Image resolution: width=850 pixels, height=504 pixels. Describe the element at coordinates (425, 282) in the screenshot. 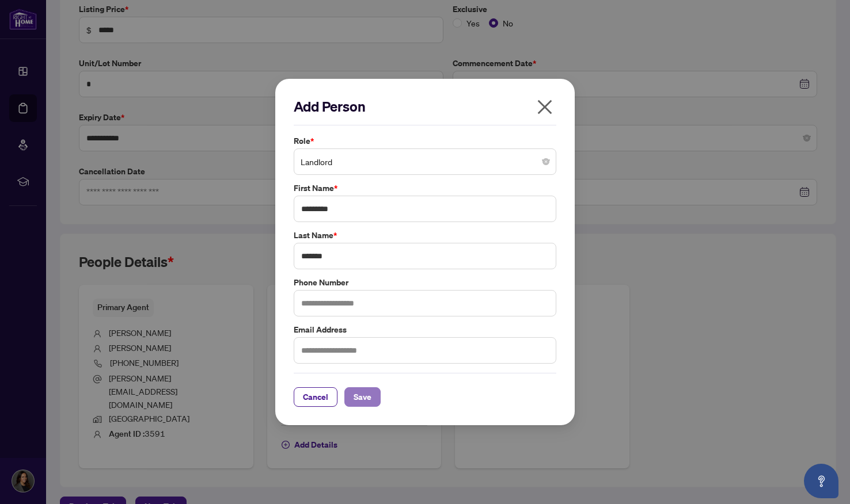

I see `label: Phone Number` at that location.